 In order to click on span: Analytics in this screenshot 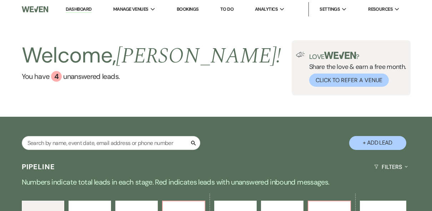, I will do `click(266, 9)`.